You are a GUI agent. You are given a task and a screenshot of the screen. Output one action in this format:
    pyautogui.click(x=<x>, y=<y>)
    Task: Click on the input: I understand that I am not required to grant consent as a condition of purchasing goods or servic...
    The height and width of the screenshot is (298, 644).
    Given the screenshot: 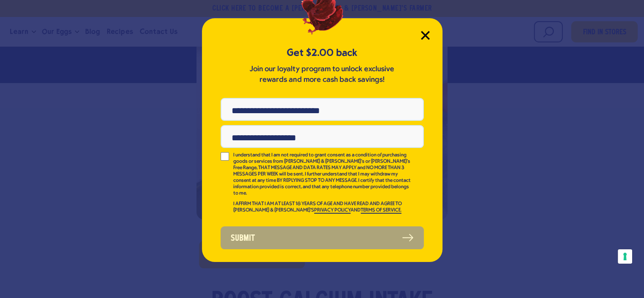 What is the action you would take?
    pyautogui.click(x=225, y=157)
    